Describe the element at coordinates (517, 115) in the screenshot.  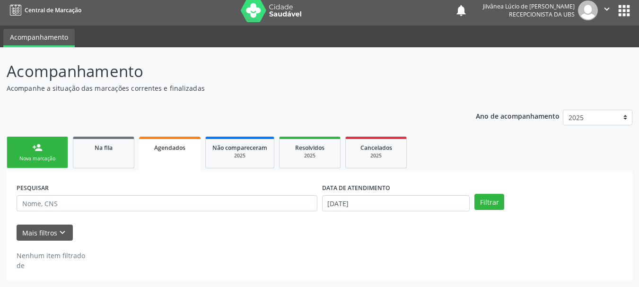
I see `p: Ano de acompanhamento` at that location.